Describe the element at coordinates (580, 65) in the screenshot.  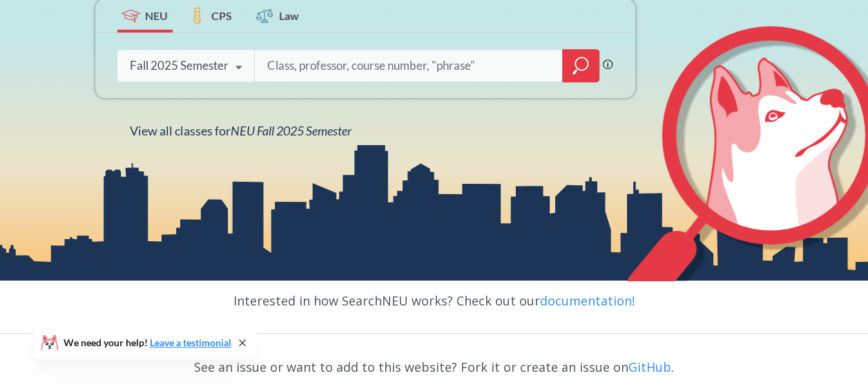
I see `div: magnifying glass` at that location.